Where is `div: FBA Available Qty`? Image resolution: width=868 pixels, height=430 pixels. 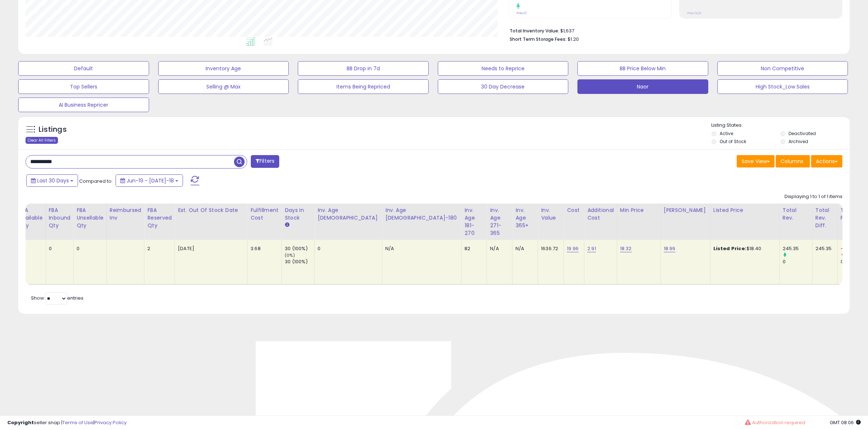 div: FBA Available Qty is located at coordinates (30, 218).